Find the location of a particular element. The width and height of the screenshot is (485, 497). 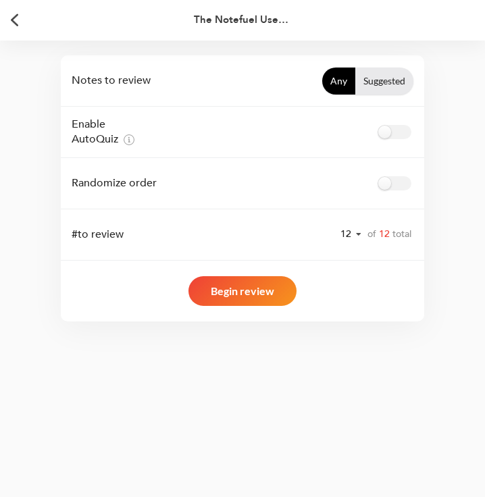

div: of is located at coordinates (366, 235).